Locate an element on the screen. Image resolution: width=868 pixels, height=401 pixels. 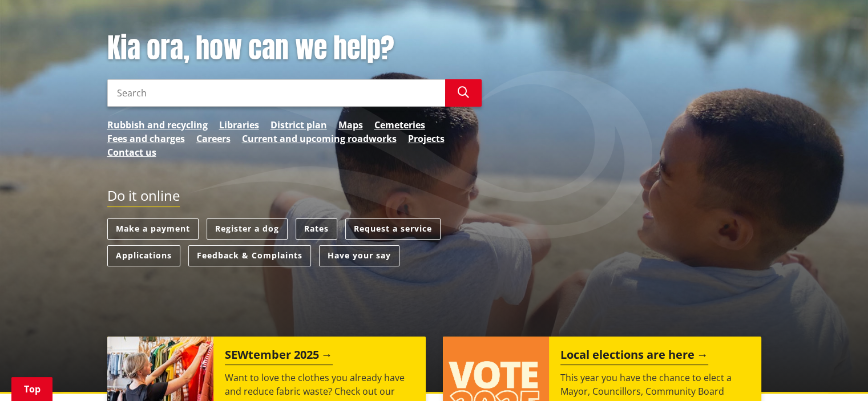
h1: Kia ora, how can we help? is located at coordinates (295, 49).